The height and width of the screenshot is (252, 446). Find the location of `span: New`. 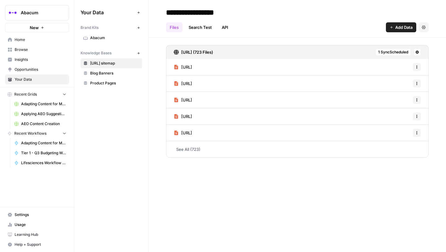

span: New is located at coordinates (34, 28).